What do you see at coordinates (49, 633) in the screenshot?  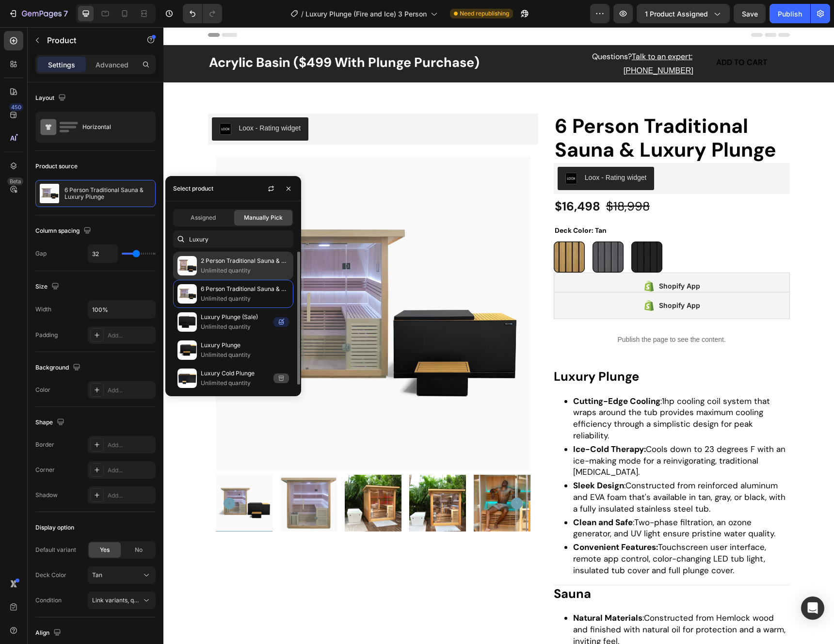 I see `div: Align` at bounding box center [49, 633].